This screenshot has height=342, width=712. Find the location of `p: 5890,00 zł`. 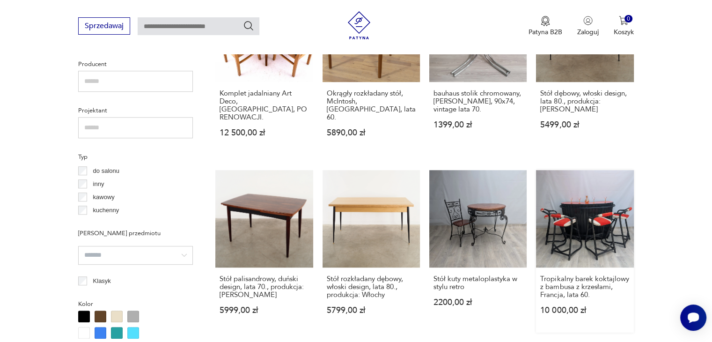

p: 5890,00 zł is located at coordinates (371, 132).